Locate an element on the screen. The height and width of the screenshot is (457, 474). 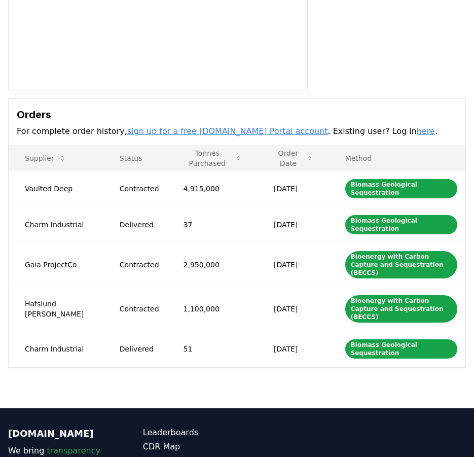
button: Order Date is located at coordinates (293, 158).